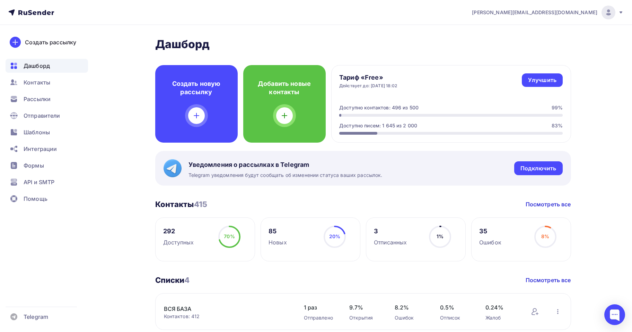  What do you see at coordinates (223, 309) in the screenshot?
I see `a: ВСЯ БАЗА` at bounding box center [223, 309].